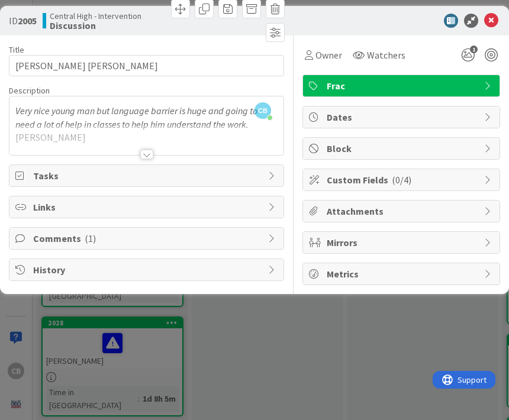 The image size is (509, 420). Describe the element at coordinates (90, 238) in the screenshot. I see `span: ( 1 )` at that location.